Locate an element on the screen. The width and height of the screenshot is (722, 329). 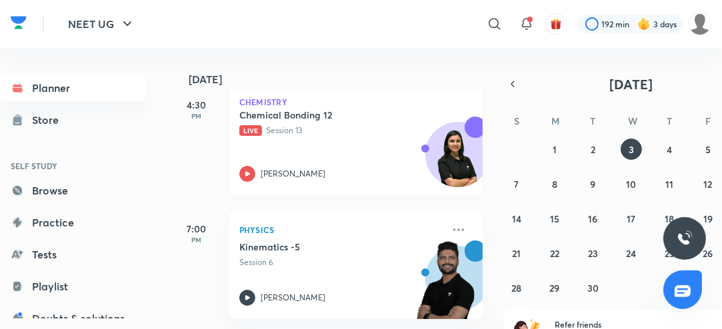
button: September 12, 2025 is located at coordinates (708, 184).